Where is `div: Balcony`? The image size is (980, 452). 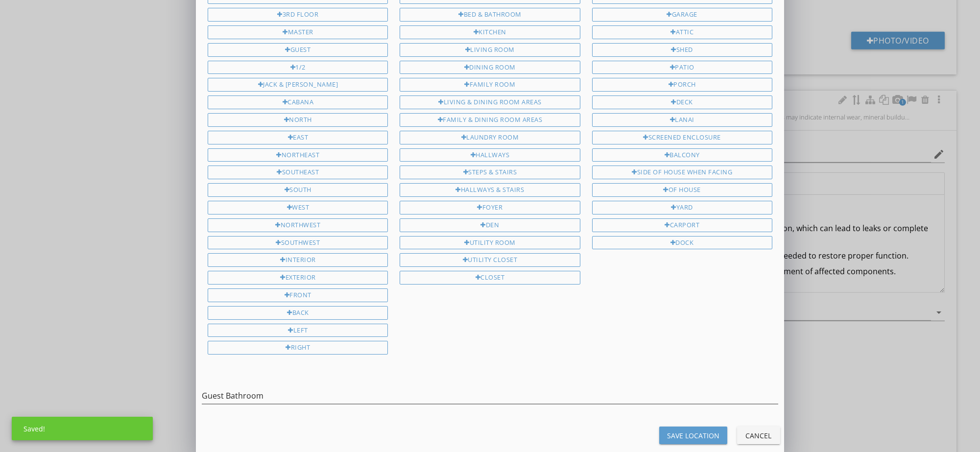
div: Balcony is located at coordinates (682, 155).